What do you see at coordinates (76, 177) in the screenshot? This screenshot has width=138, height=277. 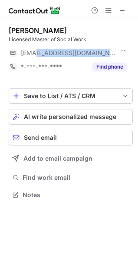 I see `span: Find work email` at bounding box center [76, 177].